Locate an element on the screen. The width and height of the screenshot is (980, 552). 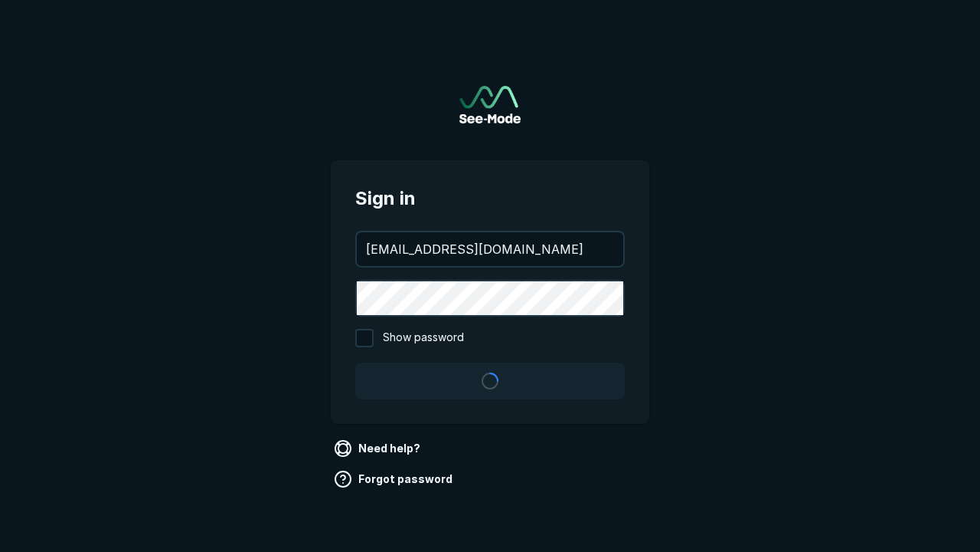
span: Show password is located at coordinates (424, 338).